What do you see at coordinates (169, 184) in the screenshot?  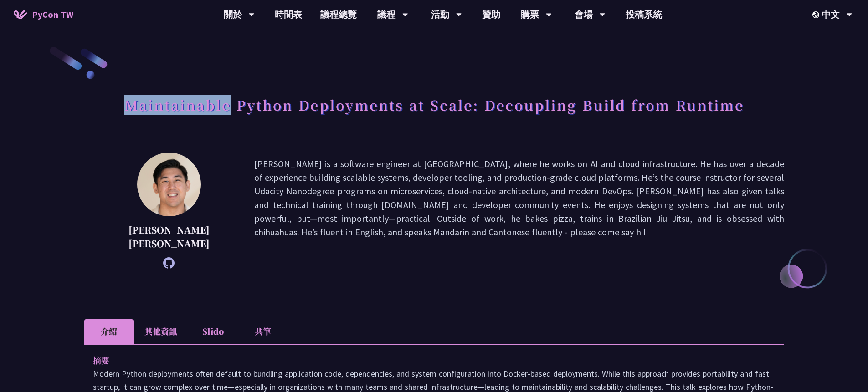 I see `img: Justin Lee` at bounding box center [169, 184].